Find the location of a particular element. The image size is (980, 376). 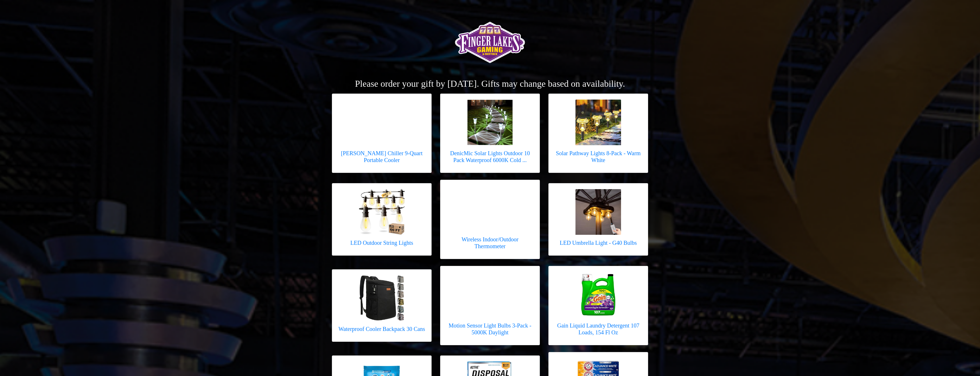

a: Gain Liquid Laundry Detergent 107 Loads, 154 Fl Oz Gain Liquid Laundry Detergent 107 Loads, 154 F... is located at coordinates (598, 305).